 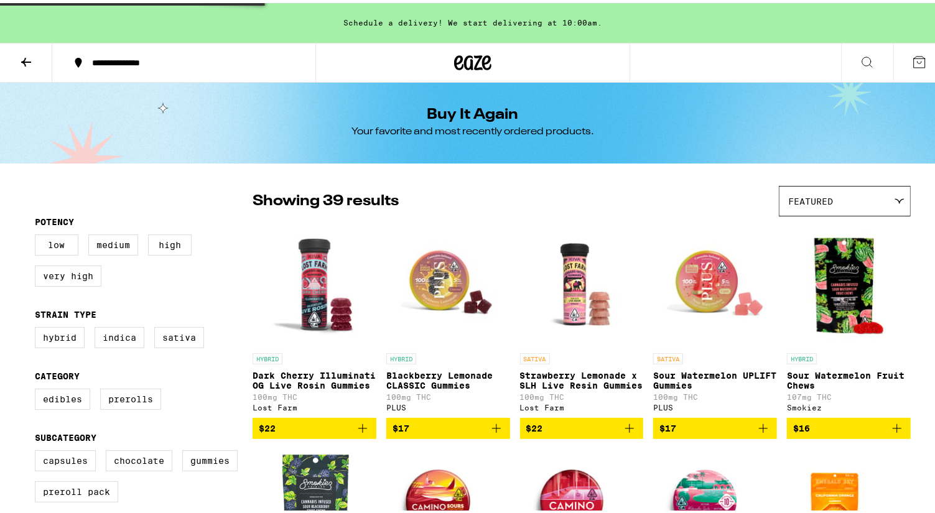 I want to click on a: Open page for Blackberry Lemonade CLASSIC Gummies from PLUS, so click(x=448, y=317).